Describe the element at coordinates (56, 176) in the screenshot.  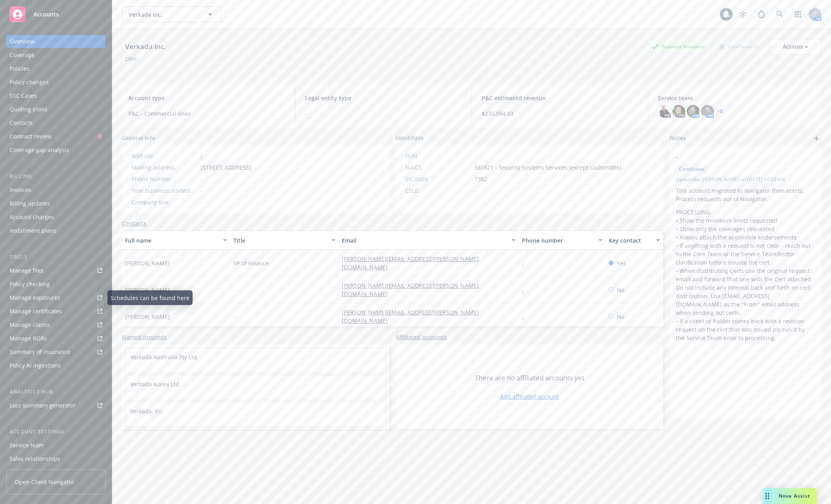
I see `div: Billing` at that location.